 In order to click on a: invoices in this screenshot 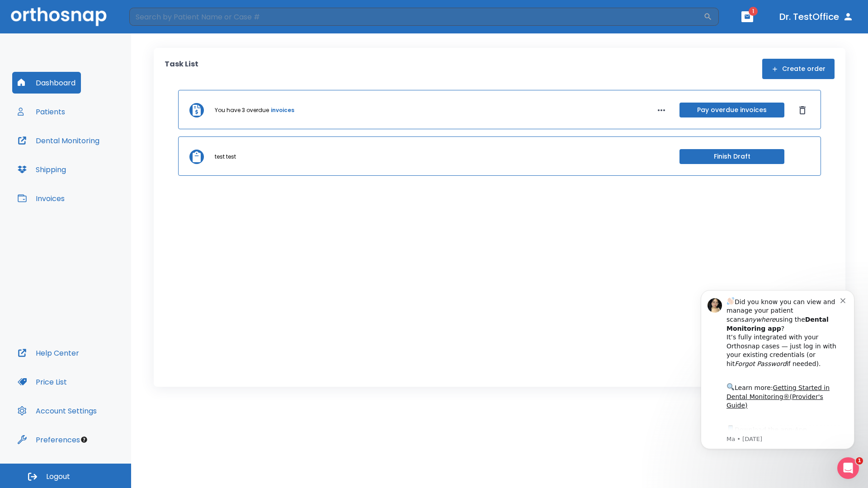, I will do `click(282, 110)`.